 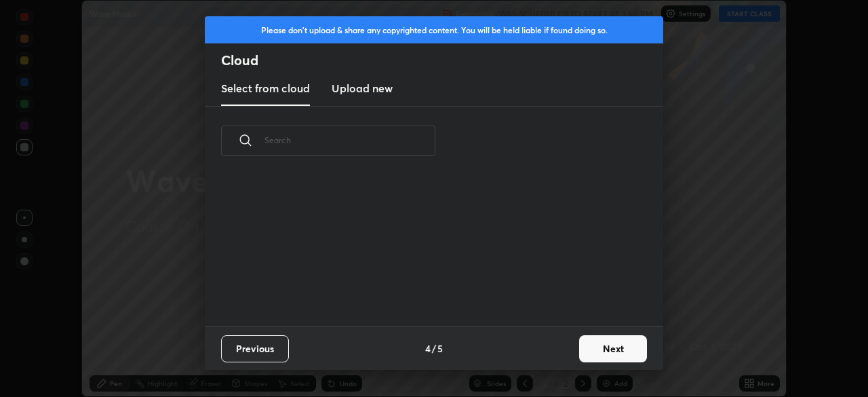 What do you see at coordinates (442, 60) in the screenshot?
I see `h2: Cloud` at bounding box center [442, 60].